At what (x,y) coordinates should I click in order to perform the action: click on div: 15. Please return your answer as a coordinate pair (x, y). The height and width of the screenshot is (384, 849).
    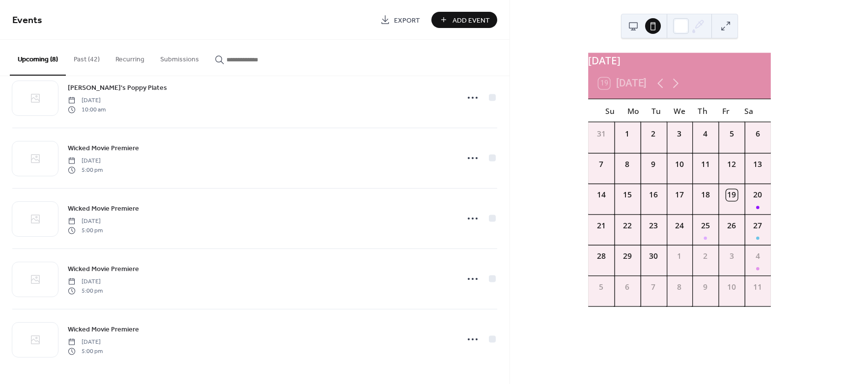
    Looking at the image, I should click on (627, 195).